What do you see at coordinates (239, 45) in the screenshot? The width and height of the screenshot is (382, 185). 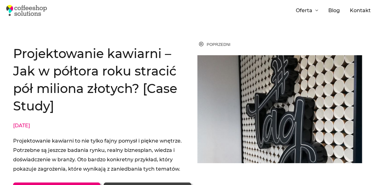 I see `a: Poprzedni` at bounding box center [239, 45].